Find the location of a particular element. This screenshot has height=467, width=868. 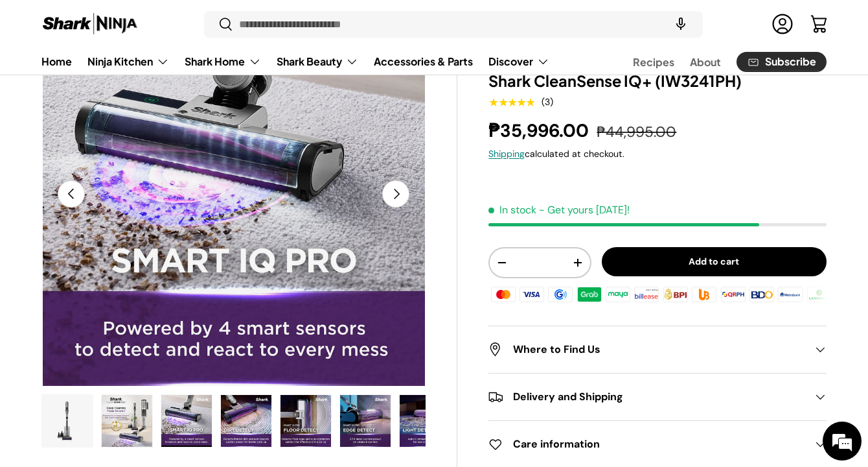

img: grabpay is located at coordinates (590, 294).